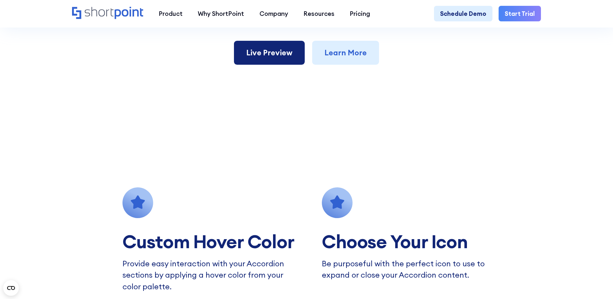 Image resolution: width=613 pixels, height=299 pixels. Describe the element at coordinates (555, 261) in the screenshot. I see `div: Chat Widget` at that location.